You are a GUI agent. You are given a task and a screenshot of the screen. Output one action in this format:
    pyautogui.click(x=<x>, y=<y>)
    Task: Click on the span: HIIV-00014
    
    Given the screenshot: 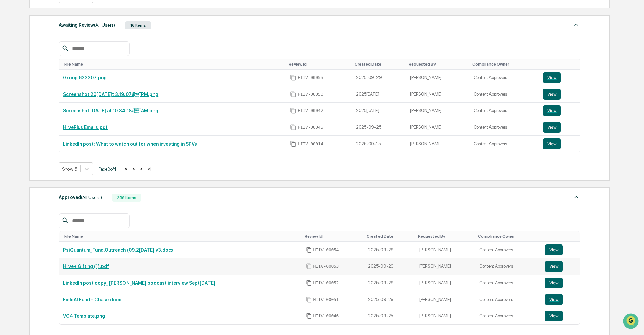 What is the action you would take?
    pyautogui.click(x=310, y=144)
    